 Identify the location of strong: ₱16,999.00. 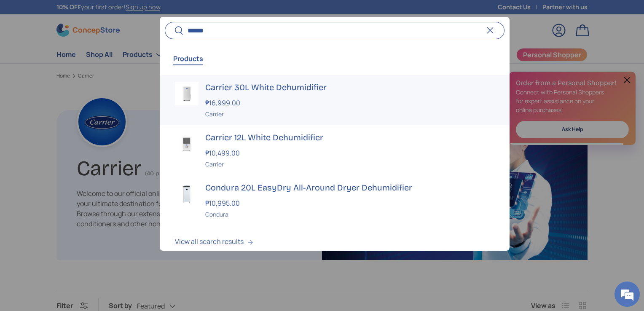
(224, 103).